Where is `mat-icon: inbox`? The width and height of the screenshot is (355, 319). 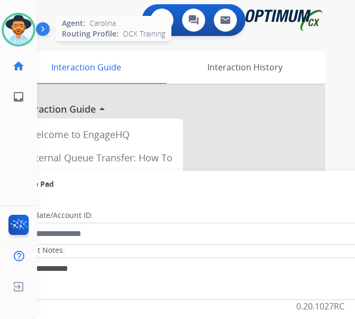
mat-icon: inbox is located at coordinates (19, 97).